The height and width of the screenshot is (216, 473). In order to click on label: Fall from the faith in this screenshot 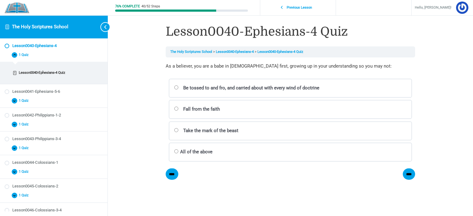, I will do `click(290, 110)`.